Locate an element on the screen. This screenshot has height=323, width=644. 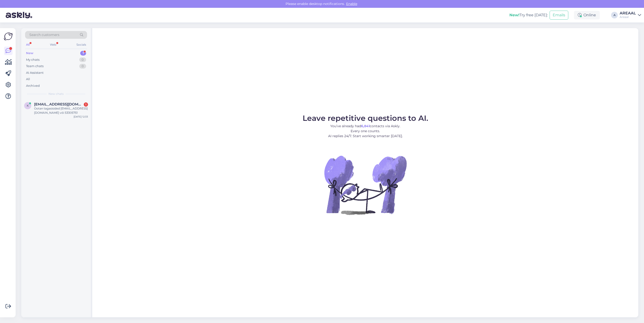
span: Search customers is located at coordinates (45, 35).